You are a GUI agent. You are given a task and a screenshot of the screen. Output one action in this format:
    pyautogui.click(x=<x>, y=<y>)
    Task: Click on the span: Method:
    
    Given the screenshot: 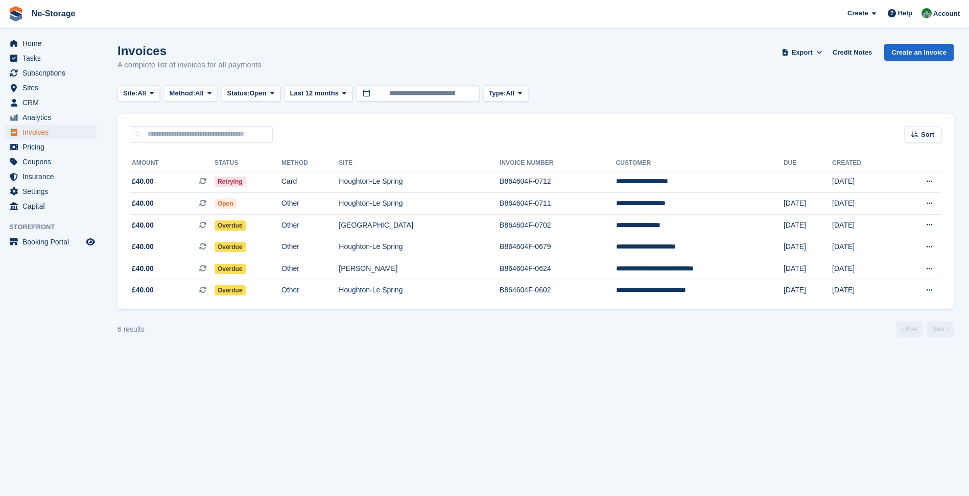 What is the action you would take?
    pyautogui.click(x=182, y=93)
    